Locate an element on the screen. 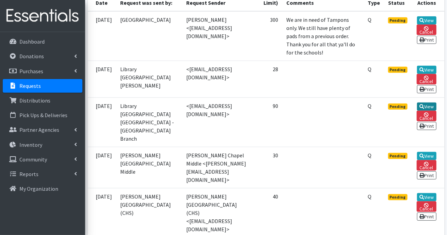  td: 90 is located at coordinates (266, 122).